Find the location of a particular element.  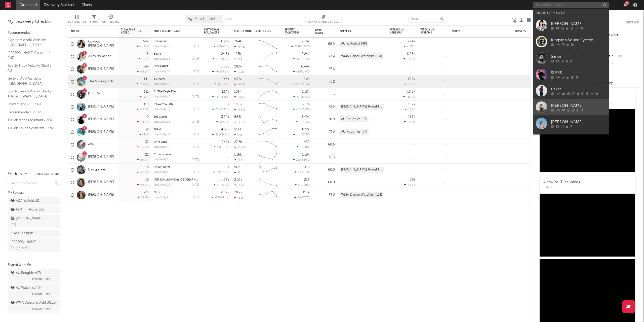

div: Crowd scene is located at coordinates (176, 154).